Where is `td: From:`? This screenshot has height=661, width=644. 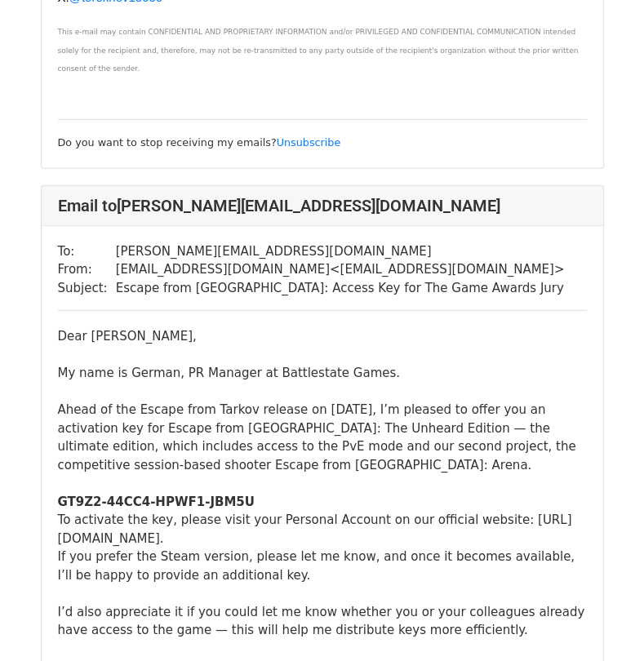
td: From: is located at coordinates (86, 269).